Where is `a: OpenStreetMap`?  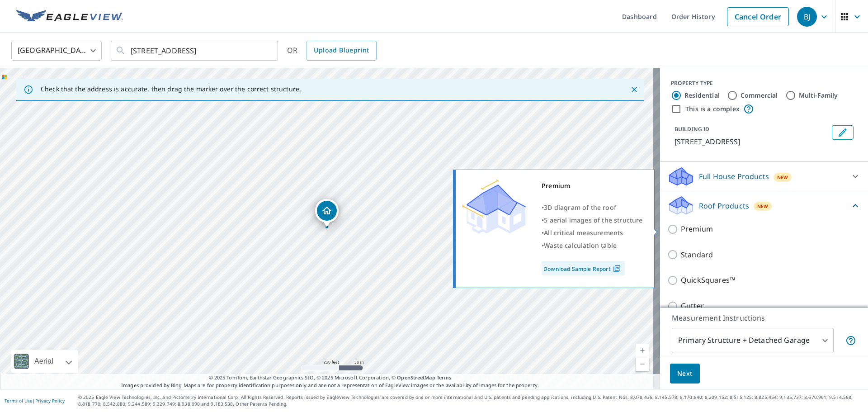 a: OpenStreetMap is located at coordinates (416, 377).